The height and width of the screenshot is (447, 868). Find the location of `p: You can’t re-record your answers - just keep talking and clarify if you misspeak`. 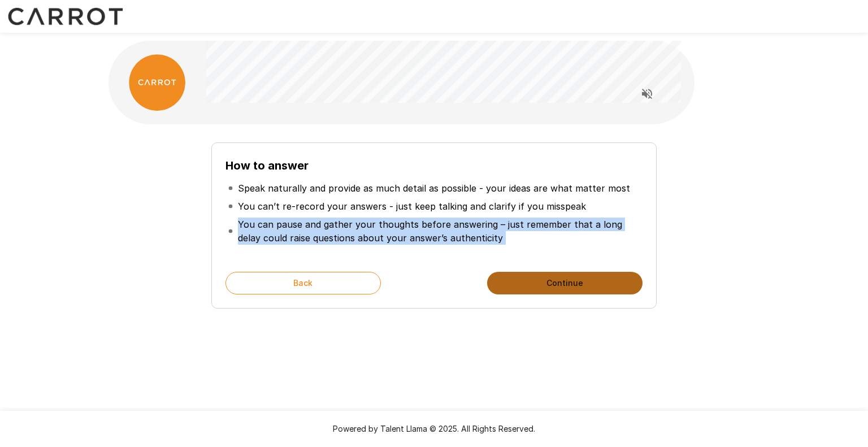

p: You can’t re-record your answers - just keep talking and clarify if you misspeak is located at coordinates (412, 206).